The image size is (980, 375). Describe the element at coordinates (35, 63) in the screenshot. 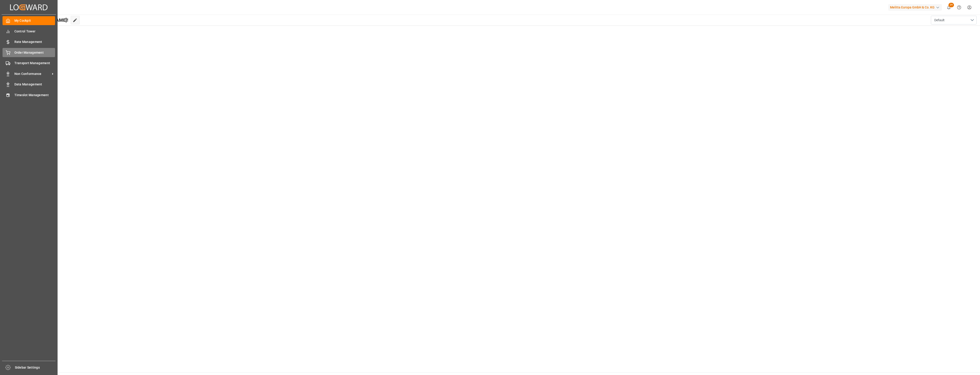

I see `span: Transport Management` at that location.